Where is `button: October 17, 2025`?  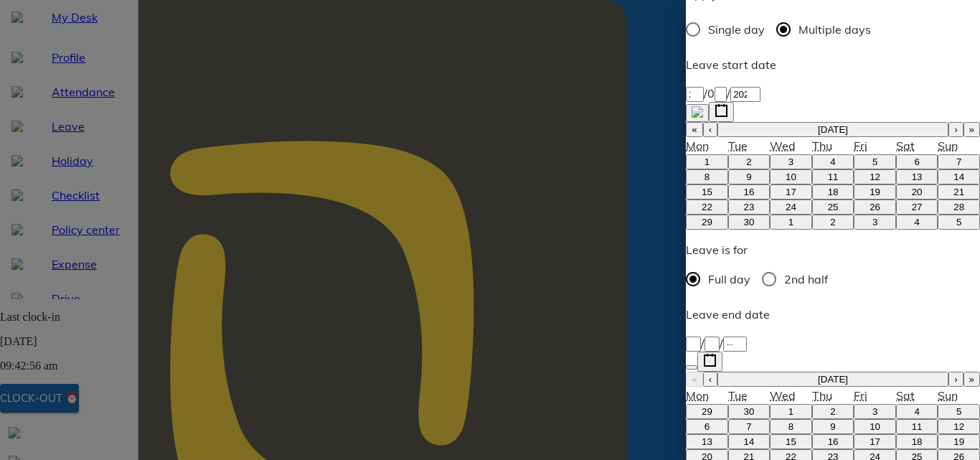
button: October 17, 2025 is located at coordinates (874, 441).